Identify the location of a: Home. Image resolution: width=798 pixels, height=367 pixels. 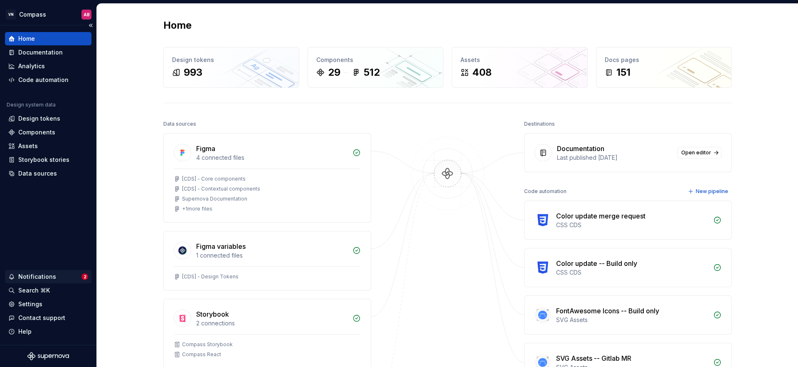
(48, 39).